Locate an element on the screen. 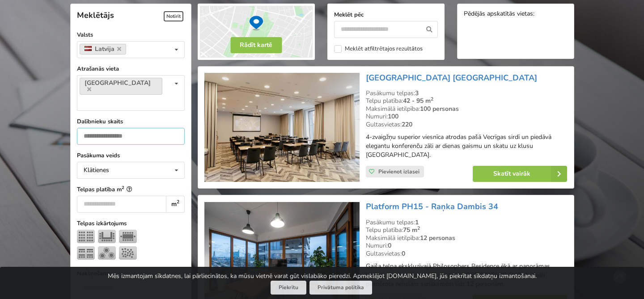 The height and width of the screenshot is (299, 644). label: Meklēt atfiltrētajos rezultātos is located at coordinates (378, 49).